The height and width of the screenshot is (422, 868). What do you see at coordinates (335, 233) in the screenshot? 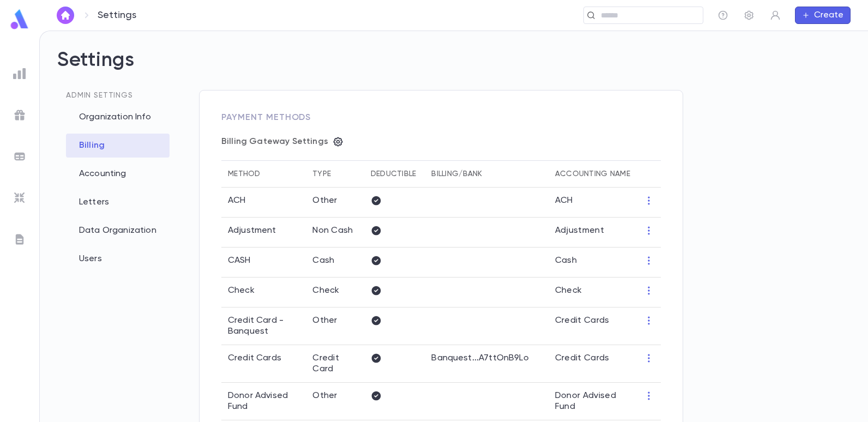
I see `td: Non Cash` at bounding box center [335, 233].